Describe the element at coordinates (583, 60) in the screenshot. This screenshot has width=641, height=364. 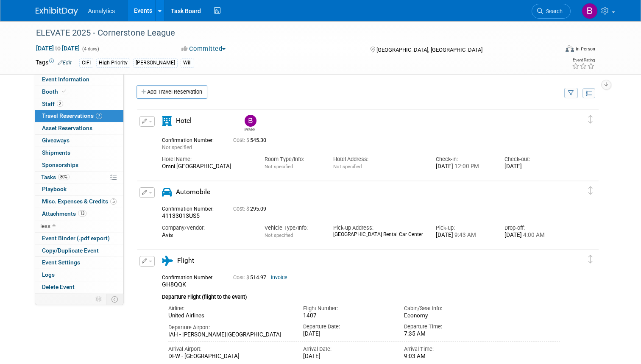
I see `div: Event Rating` at that location.